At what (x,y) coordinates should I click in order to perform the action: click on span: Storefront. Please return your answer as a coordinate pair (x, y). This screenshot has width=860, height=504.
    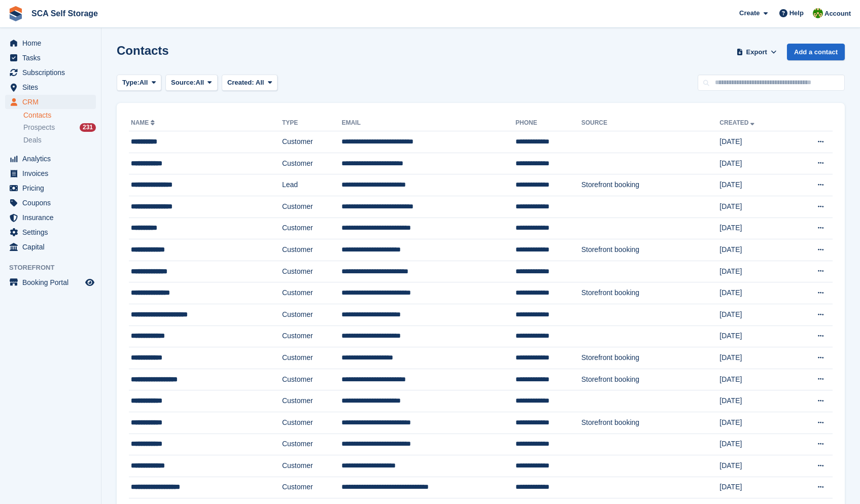
    Looking at the image, I should click on (55, 268).